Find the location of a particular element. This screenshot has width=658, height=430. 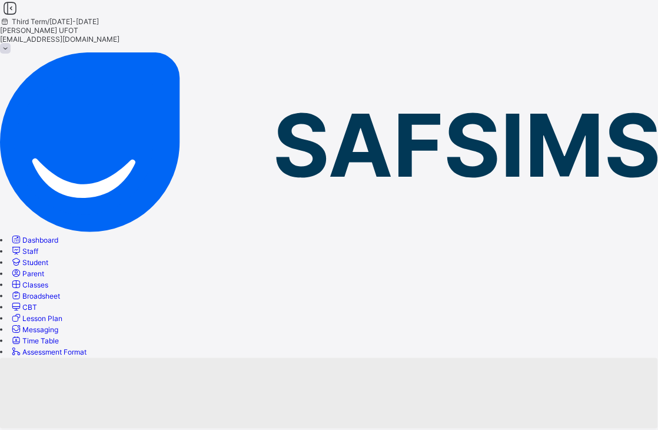

span: CBT is located at coordinates (29, 307).